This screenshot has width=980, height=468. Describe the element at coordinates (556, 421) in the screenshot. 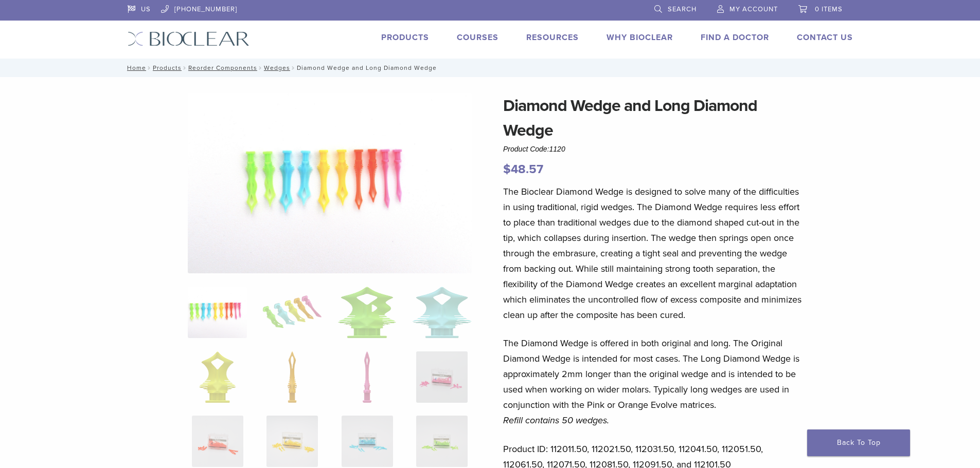

I see `em: Refill contains 50 wedges.` at that location.